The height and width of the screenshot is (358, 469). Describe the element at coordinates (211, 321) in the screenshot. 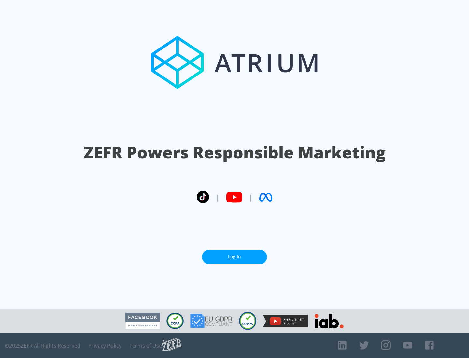

I see `img: GDPR Compliant` at that location.